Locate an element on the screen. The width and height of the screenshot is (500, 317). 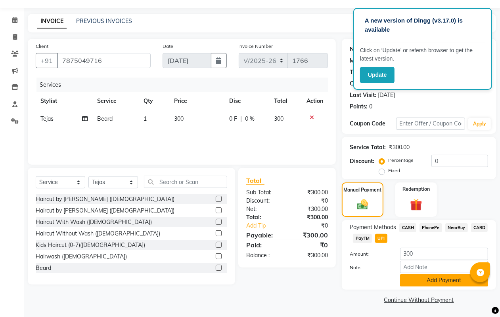
label: Manual Payment is located at coordinates (362, 190).